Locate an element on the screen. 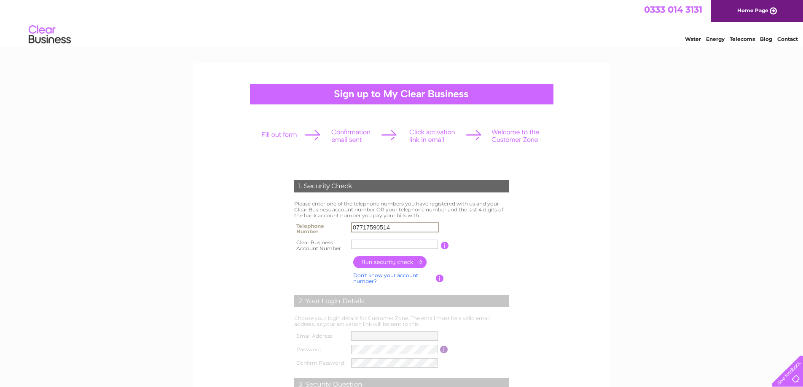 This screenshot has height=387, width=803. a: Water is located at coordinates (693, 39).